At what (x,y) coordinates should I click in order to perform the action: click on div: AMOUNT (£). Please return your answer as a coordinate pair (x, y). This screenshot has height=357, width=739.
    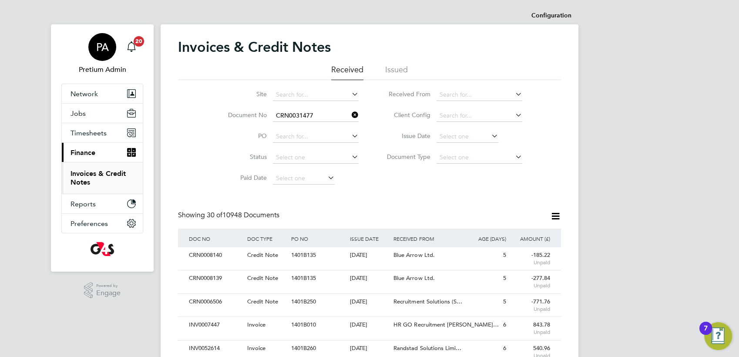
    Looking at the image, I should click on (530, 238).